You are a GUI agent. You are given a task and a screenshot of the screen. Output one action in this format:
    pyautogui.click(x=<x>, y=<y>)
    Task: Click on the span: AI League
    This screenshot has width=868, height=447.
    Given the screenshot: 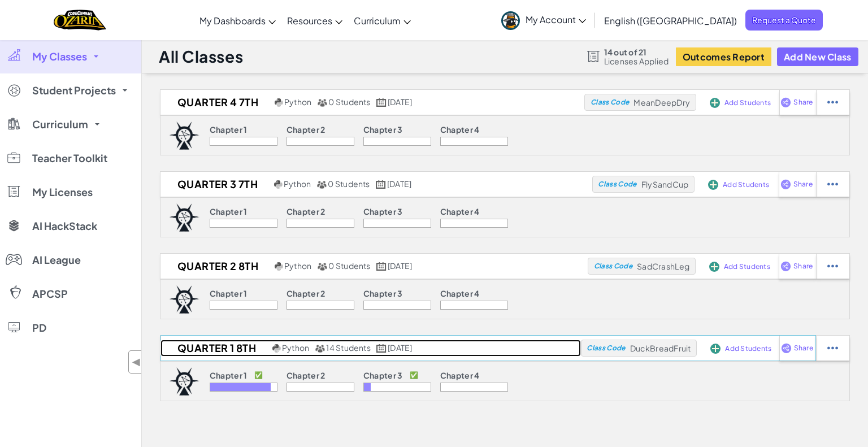 What is the action you would take?
    pyautogui.click(x=56, y=260)
    